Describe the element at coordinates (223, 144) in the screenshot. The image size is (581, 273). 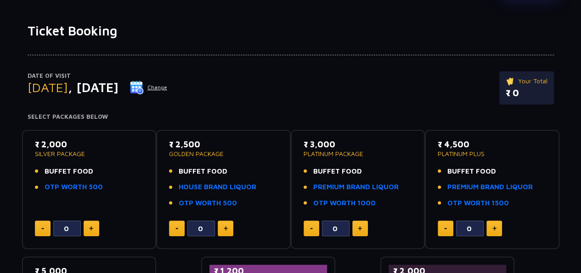
I see `p: ₹ 2,500` at that location.